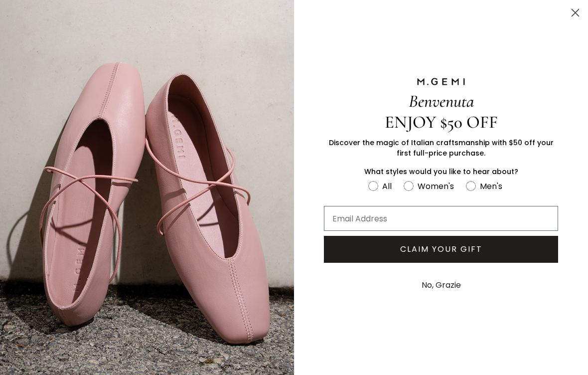 Image resolution: width=588 pixels, height=375 pixels. Describe the element at coordinates (441, 285) in the screenshot. I see `button: No, Grazie` at that location.